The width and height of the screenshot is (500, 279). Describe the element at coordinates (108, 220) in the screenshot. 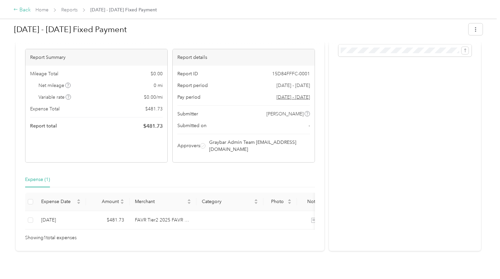

I see `td: $481.73` at that location.